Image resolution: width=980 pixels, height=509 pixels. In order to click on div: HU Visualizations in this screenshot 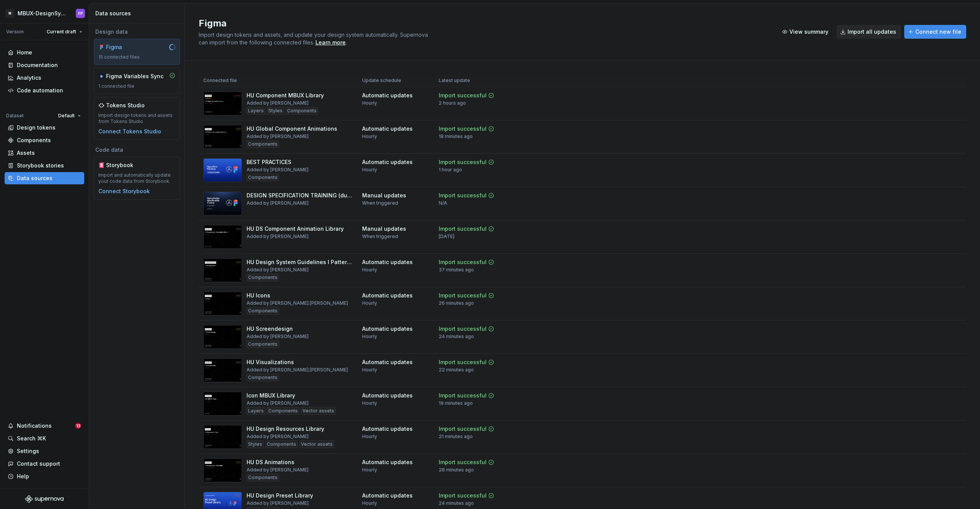, I will do `click(270, 362)`.